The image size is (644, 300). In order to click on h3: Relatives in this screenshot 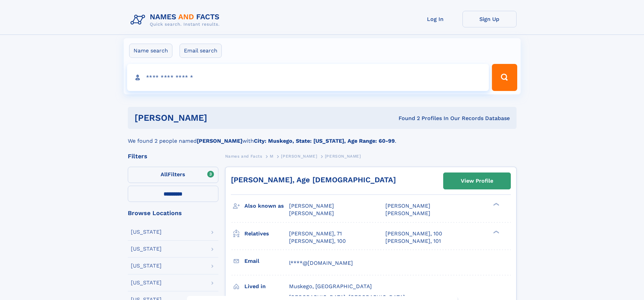, I will do `click(267, 233)`.